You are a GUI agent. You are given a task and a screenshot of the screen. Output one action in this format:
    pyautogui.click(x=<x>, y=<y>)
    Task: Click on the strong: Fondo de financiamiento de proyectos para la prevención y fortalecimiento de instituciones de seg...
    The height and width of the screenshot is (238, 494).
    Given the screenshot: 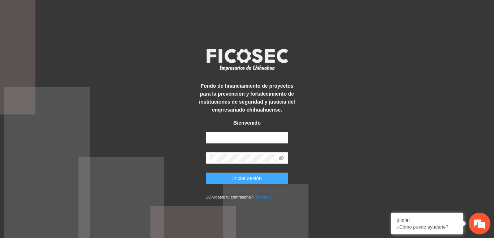 What is the action you would take?
    pyautogui.click(x=247, y=98)
    